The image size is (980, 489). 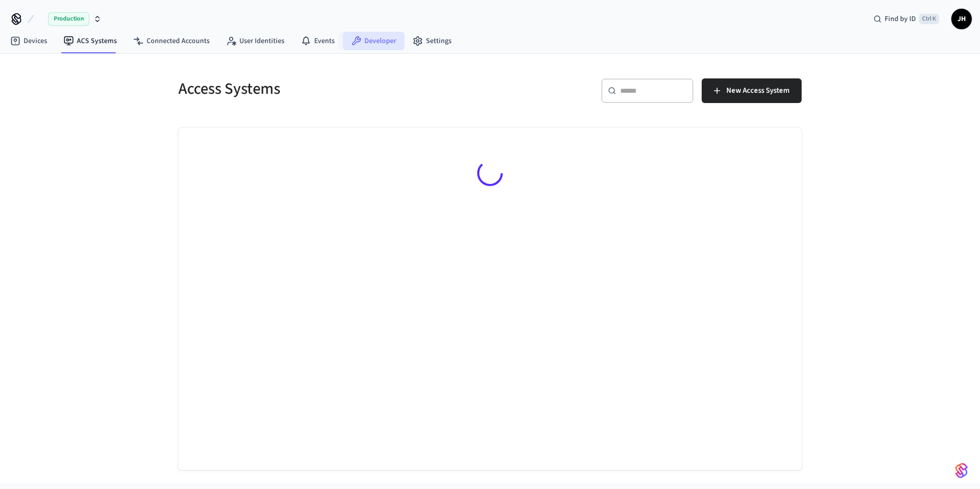 I want to click on a: Developer, so click(x=374, y=41).